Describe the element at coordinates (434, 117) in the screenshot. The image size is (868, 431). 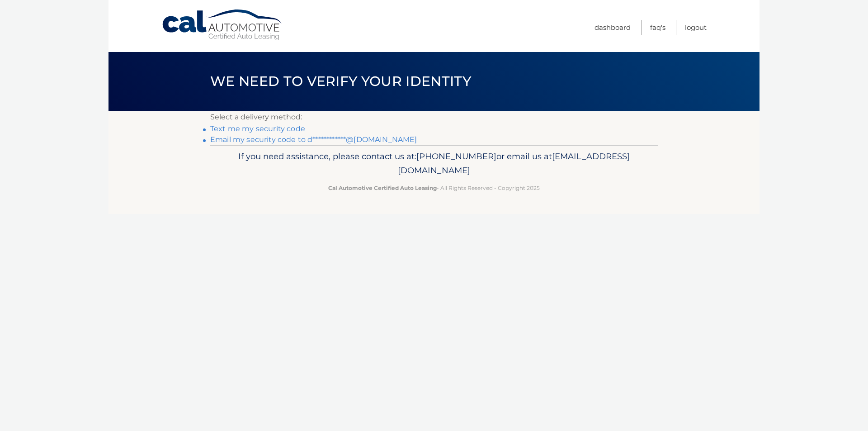
I see `p: Select a delivery method:` at that location.